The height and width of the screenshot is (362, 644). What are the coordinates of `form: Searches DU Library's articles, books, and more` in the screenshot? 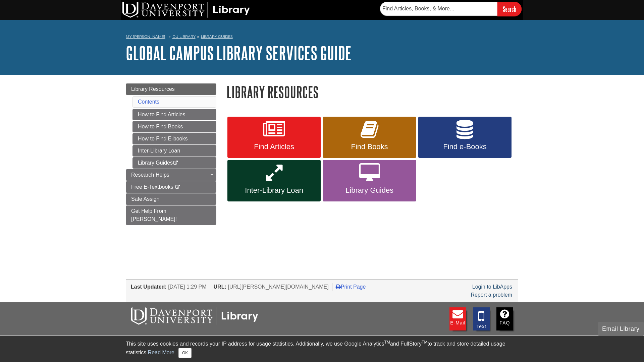 It's located at (451, 8).